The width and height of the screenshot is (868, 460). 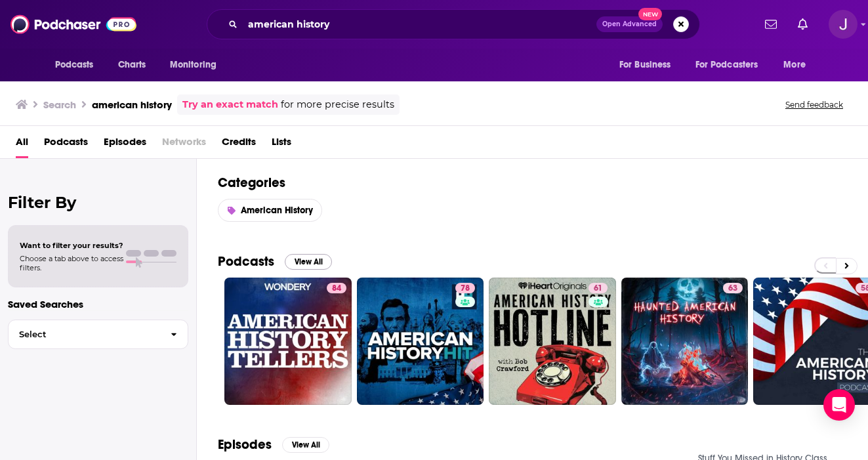 I want to click on span: Credits, so click(x=239, y=144).